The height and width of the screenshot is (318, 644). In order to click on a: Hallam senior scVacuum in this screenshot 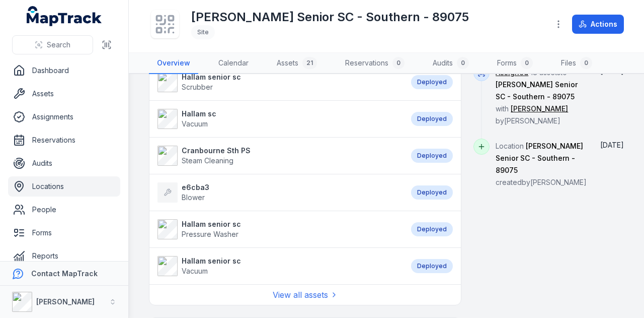, I will do `click(279, 266)`.